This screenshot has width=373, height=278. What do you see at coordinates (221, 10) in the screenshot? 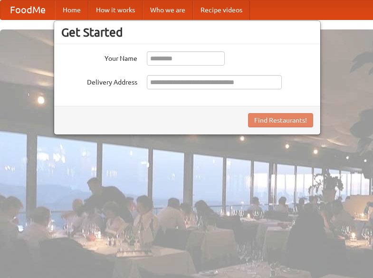
I see `a: Recipe videos` at bounding box center [221, 10].